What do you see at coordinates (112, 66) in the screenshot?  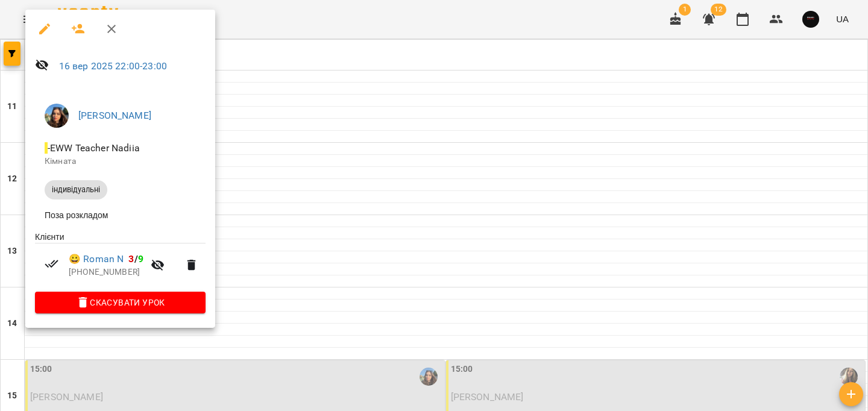 I see `a: 16 вер 2025 22:00-23:00` at bounding box center [112, 66].